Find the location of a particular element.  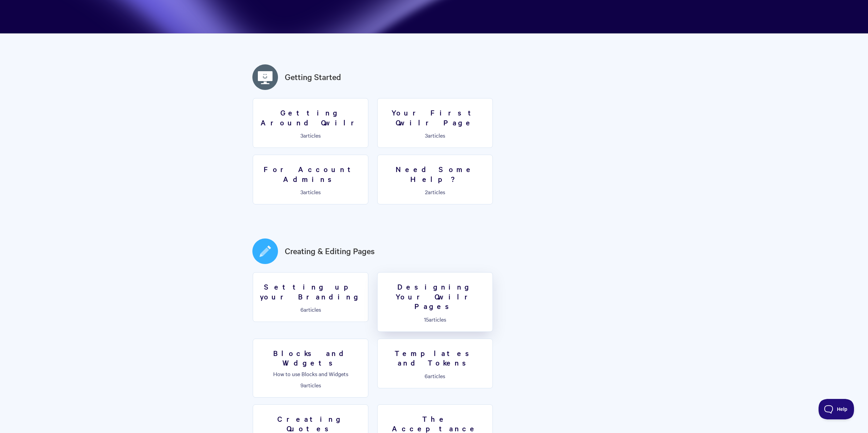

h3: For Account Admins is located at coordinates (310, 174).